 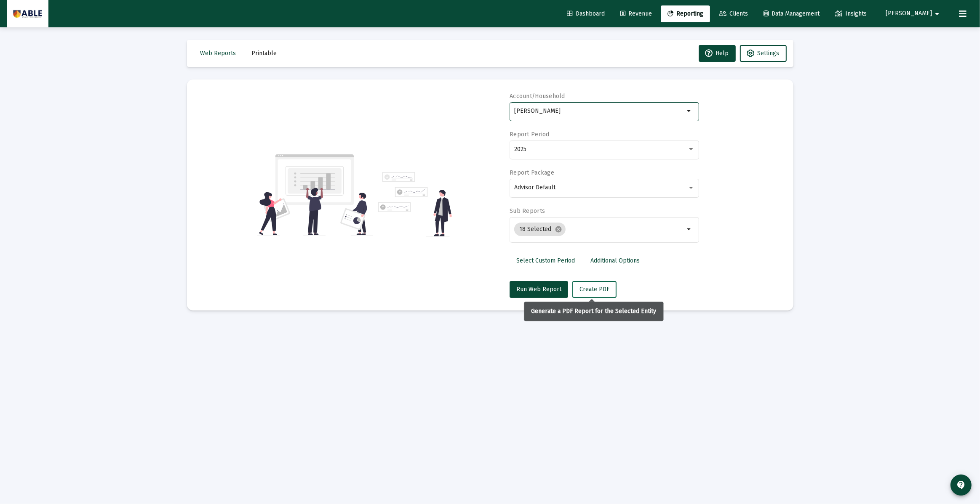 I want to click on a: Revenue, so click(x=636, y=14).